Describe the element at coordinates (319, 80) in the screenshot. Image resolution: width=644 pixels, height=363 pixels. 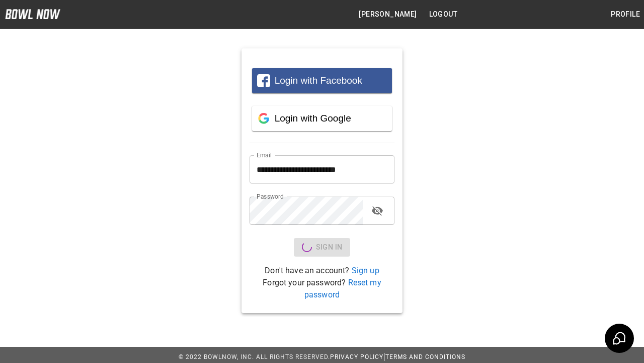
I see `span: Login with Facebook` at that location.